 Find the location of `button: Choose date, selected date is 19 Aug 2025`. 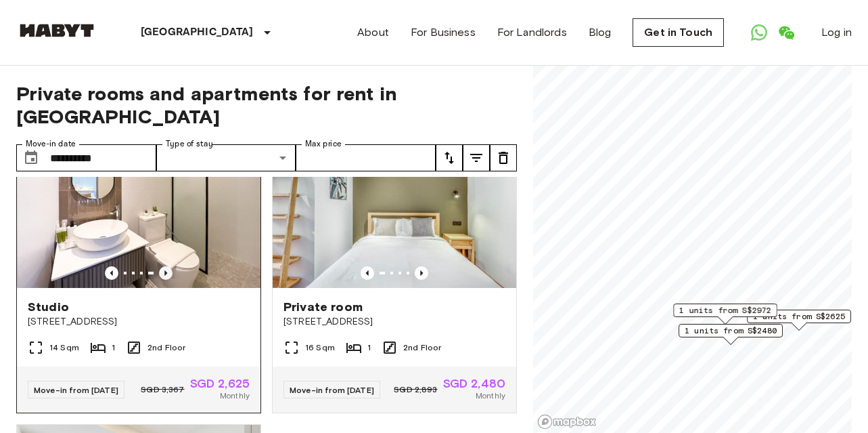

button: Choose date, selected date is 19 Aug 2025 is located at coordinates (31, 158).